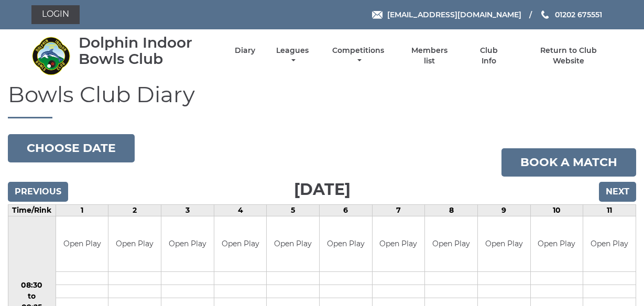  Describe the element at coordinates (399, 211) in the screenshot. I see `td: 7` at that location.